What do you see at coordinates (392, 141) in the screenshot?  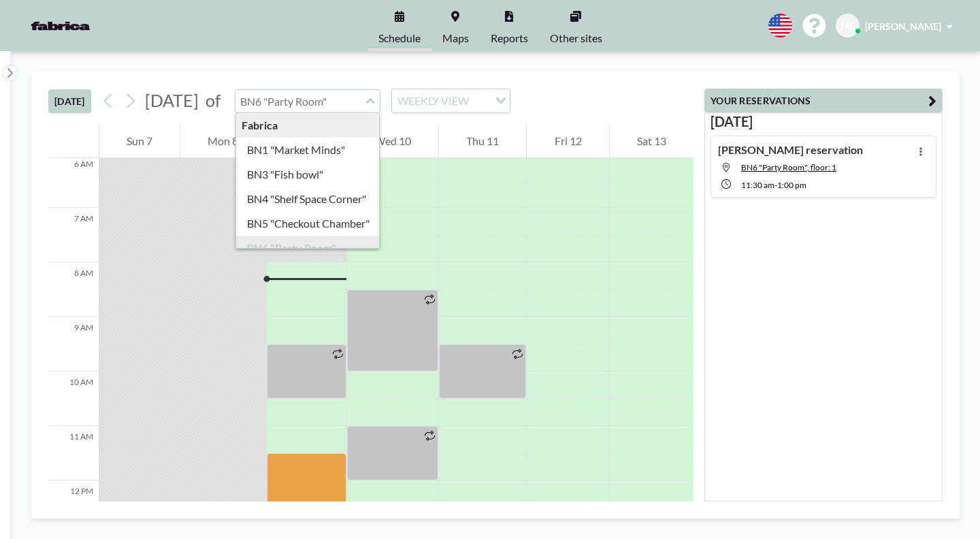 I see `div: Wed 10` at bounding box center [392, 141].